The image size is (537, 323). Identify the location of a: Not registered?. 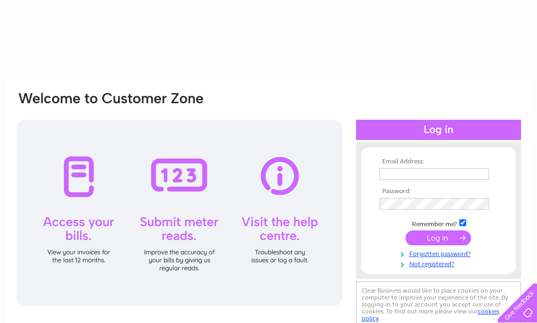
(440, 263).